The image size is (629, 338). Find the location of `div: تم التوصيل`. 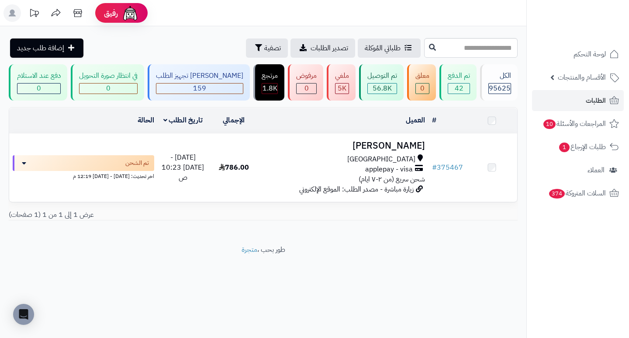

div: تم التوصيل is located at coordinates (382, 76).